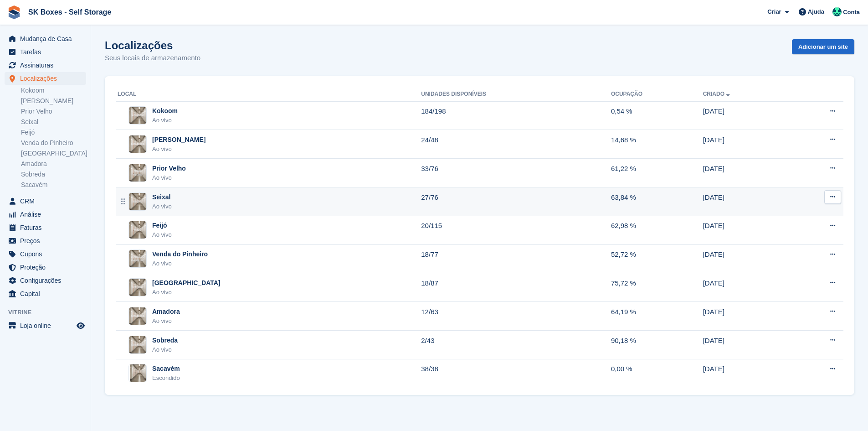  I want to click on a: Feijó, so click(53, 132).